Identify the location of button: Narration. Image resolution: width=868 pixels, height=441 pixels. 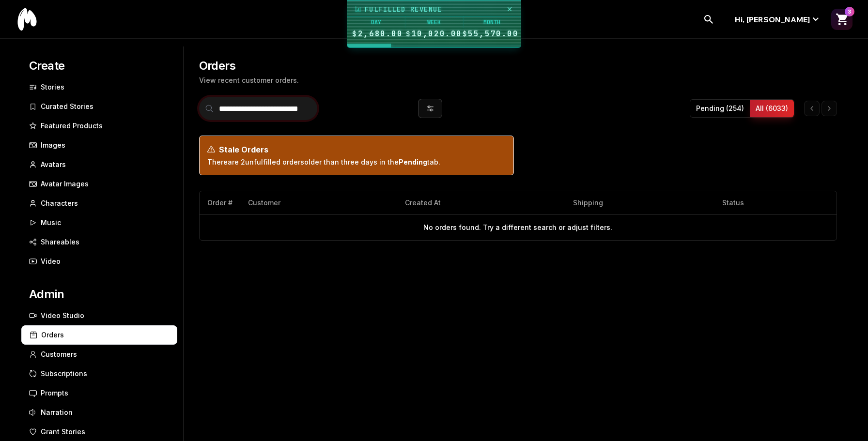
(99, 413).